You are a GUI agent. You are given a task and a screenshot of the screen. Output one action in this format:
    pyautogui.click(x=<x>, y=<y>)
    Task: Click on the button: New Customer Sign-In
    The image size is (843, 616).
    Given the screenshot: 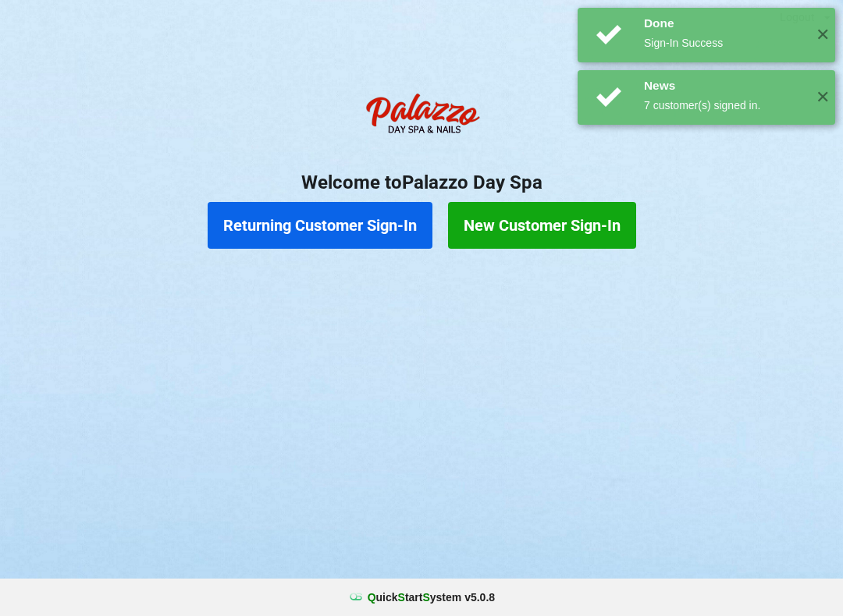 What is the action you would take?
    pyautogui.click(x=541, y=225)
    